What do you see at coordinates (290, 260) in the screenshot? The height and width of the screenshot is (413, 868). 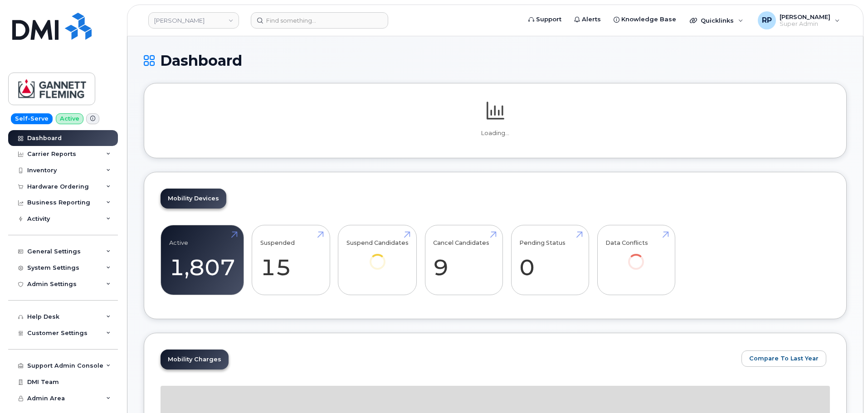 I see `a: Suspended 15` at bounding box center [290, 260].